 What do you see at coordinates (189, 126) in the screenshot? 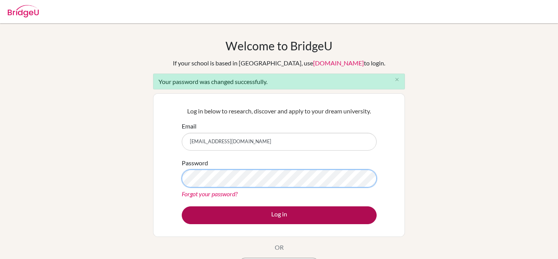
I see `label: Email` at bounding box center [189, 126].